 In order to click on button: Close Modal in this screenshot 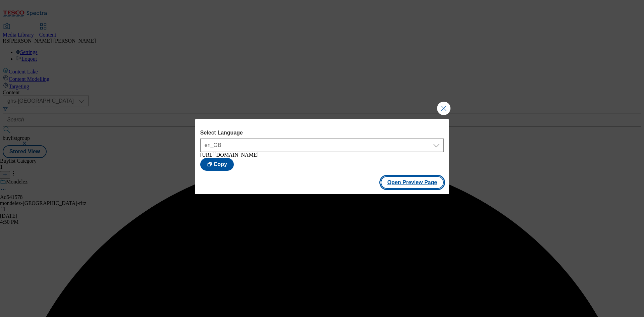, I will do `click(444, 108)`.